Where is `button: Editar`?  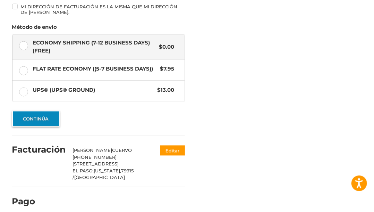 button: Editar is located at coordinates (173, 150).